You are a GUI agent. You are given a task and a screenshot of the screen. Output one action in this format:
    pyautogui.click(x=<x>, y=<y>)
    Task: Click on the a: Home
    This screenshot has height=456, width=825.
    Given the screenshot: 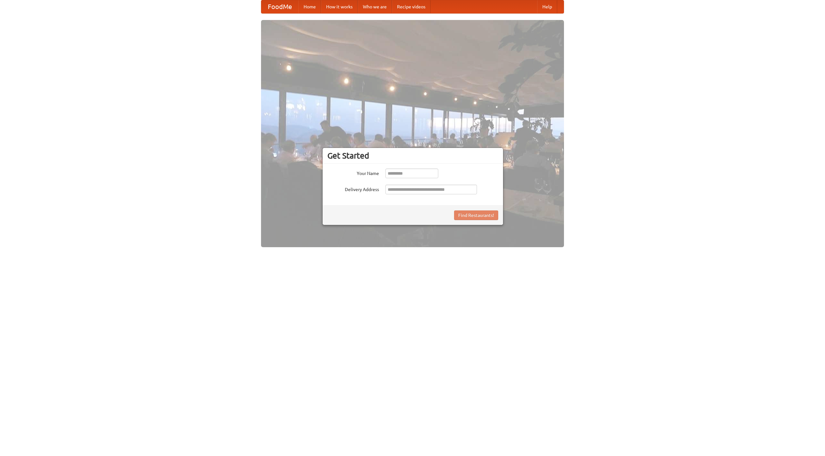 What is the action you would take?
    pyautogui.click(x=310, y=7)
    